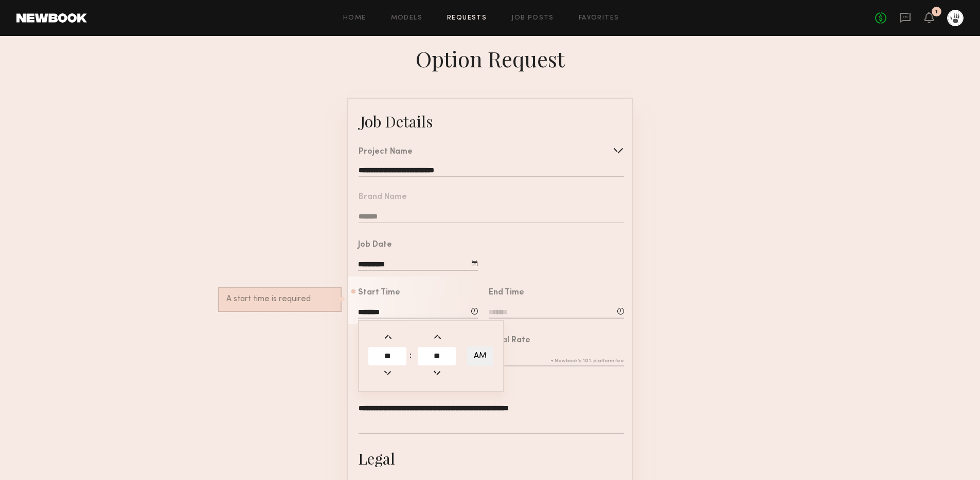 This screenshot has width=980, height=480. Describe the element at coordinates (506, 293) in the screenshot. I see `div: End Time` at that location.